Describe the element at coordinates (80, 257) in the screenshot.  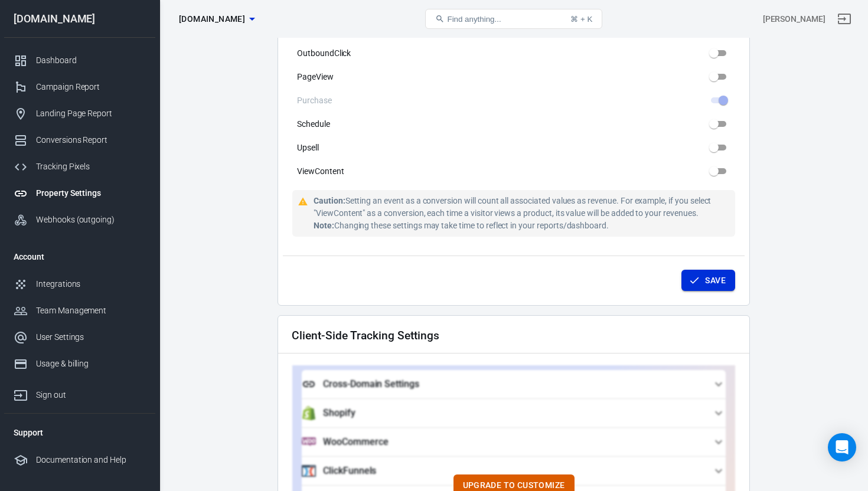
I see `li: Account` at that location.